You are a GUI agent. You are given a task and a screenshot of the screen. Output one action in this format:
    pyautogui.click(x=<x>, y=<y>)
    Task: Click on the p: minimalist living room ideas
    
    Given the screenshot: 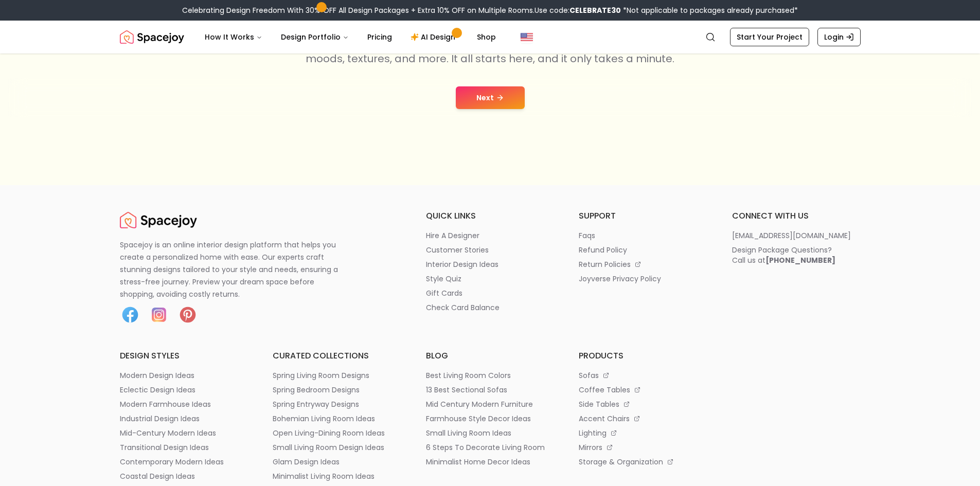 What is the action you would take?
    pyautogui.click(x=324, y=476)
    